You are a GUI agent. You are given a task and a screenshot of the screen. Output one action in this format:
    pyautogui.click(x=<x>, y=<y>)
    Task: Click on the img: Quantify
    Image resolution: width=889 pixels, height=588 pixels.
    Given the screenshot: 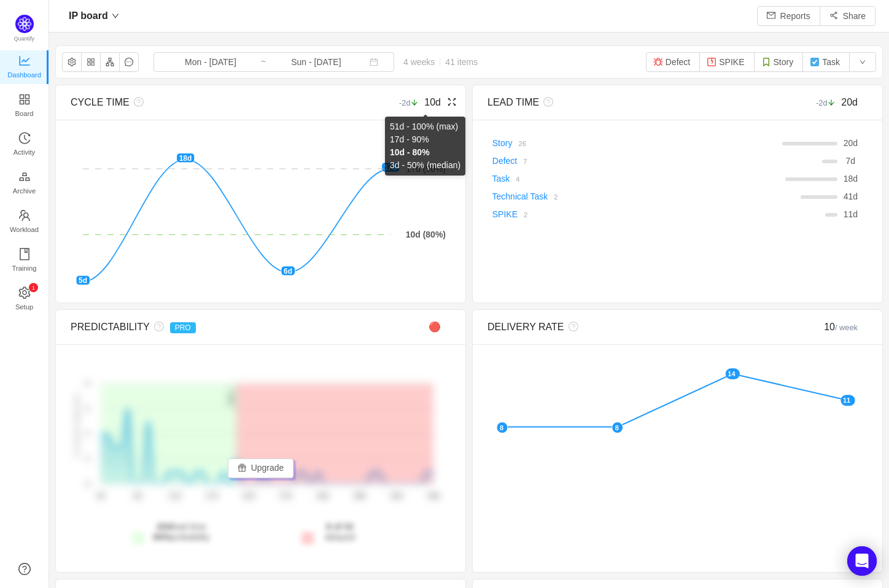 What is the action you would take?
    pyautogui.click(x=25, y=24)
    